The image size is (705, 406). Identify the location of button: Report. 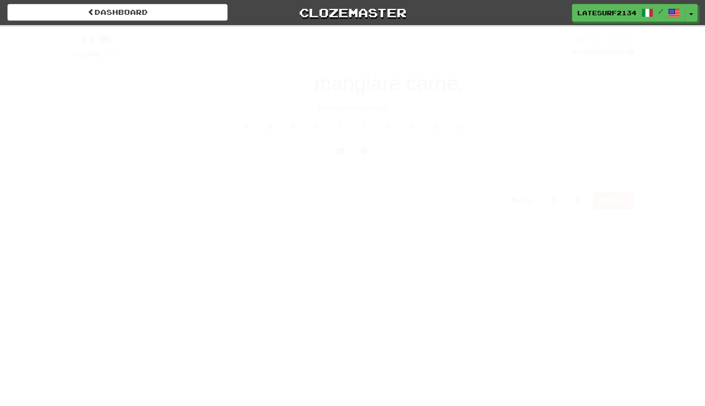
(613, 201).